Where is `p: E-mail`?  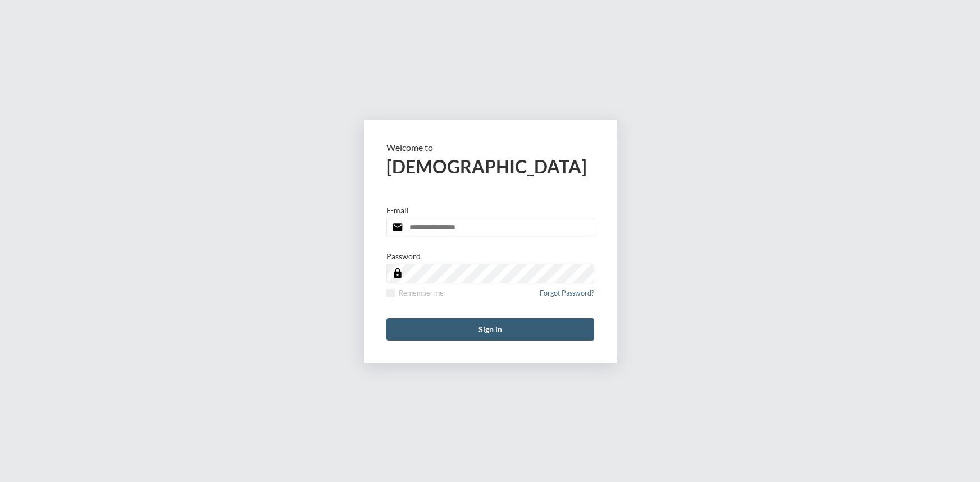
p: E-mail is located at coordinates (398, 210).